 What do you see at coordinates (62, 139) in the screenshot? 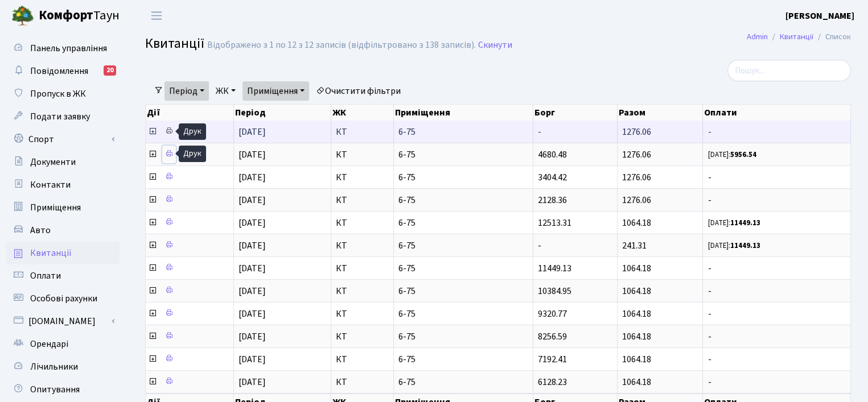
I see `a: Спорт` at bounding box center [62, 139].